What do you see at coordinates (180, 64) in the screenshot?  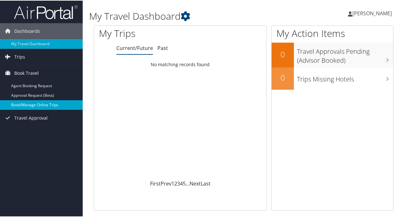 I see `td: No matching records found` at bounding box center [180, 64].